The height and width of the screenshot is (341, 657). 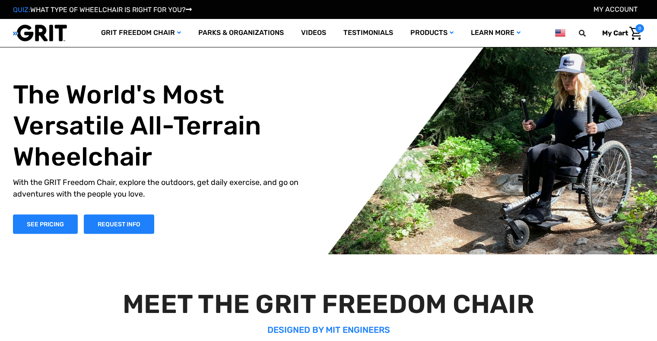 I want to click on a: Account, so click(x=615, y=9).